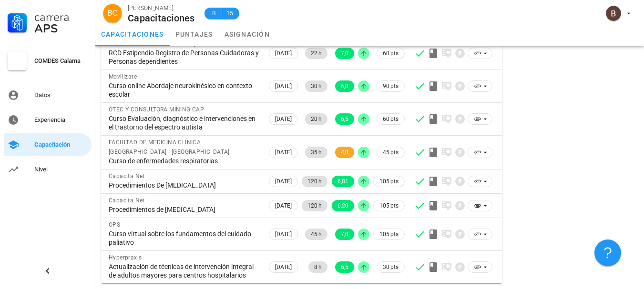 Image resolution: width=644 pixels, height=289 pixels. Describe the element at coordinates (61, 61) in the screenshot. I see `div: COMDES Calama` at that location.